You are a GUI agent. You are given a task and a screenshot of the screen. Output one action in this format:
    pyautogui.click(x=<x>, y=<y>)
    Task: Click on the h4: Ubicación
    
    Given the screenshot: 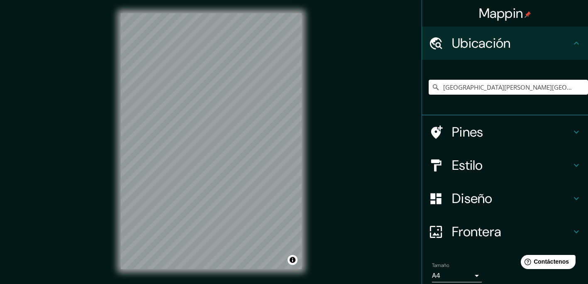 What is the action you would take?
    pyautogui.click(x=512, y=43)
    